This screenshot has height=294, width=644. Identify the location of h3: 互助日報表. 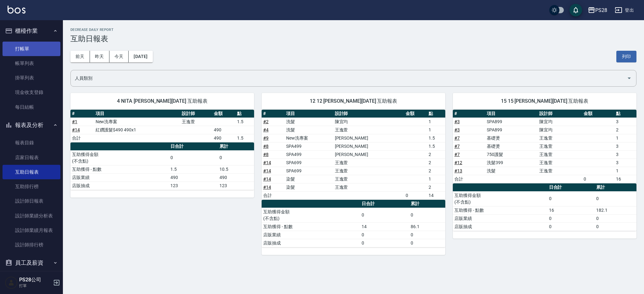
(354, 39).